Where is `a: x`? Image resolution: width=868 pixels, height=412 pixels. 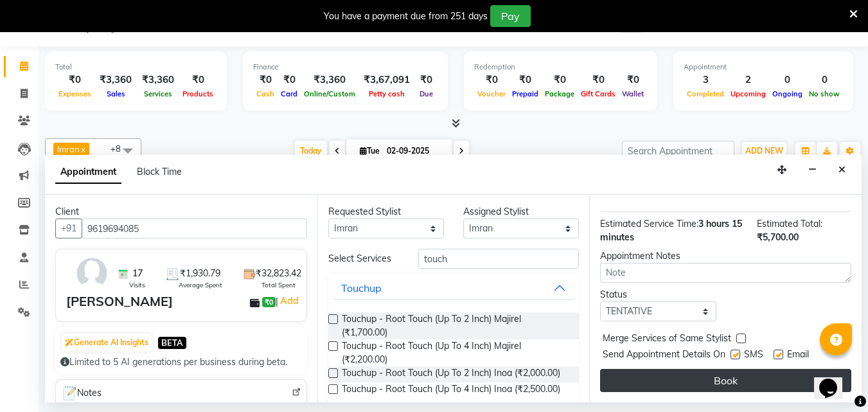
a: x is located at coordinates (82, 149).